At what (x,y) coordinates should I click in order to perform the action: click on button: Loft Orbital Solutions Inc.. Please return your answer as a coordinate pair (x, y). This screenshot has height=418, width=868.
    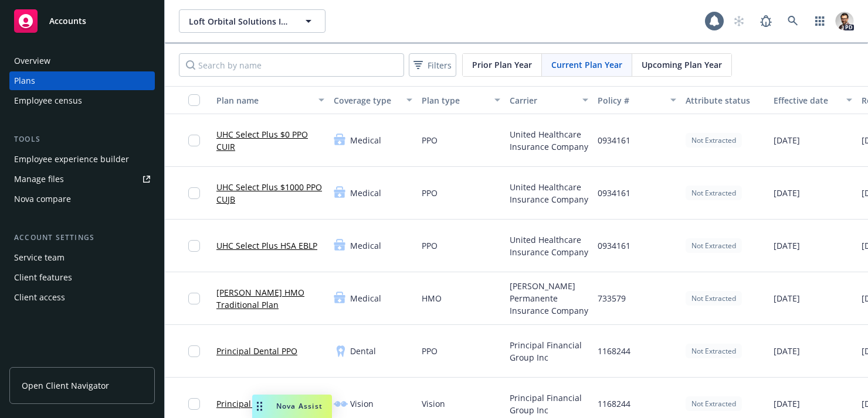
    Looking at the image, I should click on (252, 21).